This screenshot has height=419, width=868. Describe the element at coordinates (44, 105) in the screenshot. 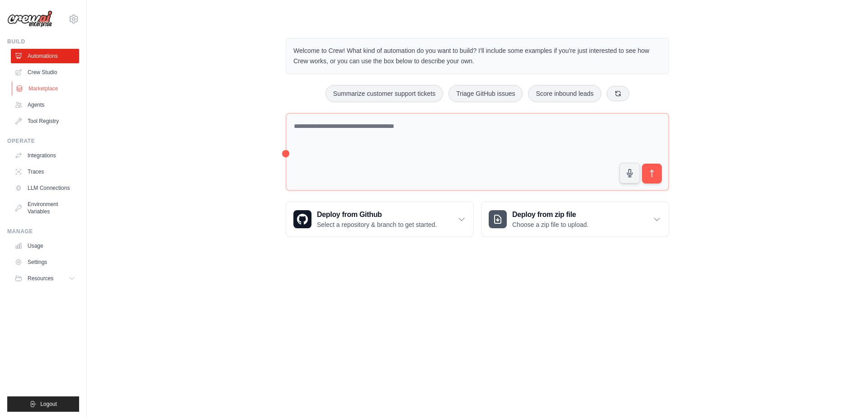

I see `a: Agents` at that location.